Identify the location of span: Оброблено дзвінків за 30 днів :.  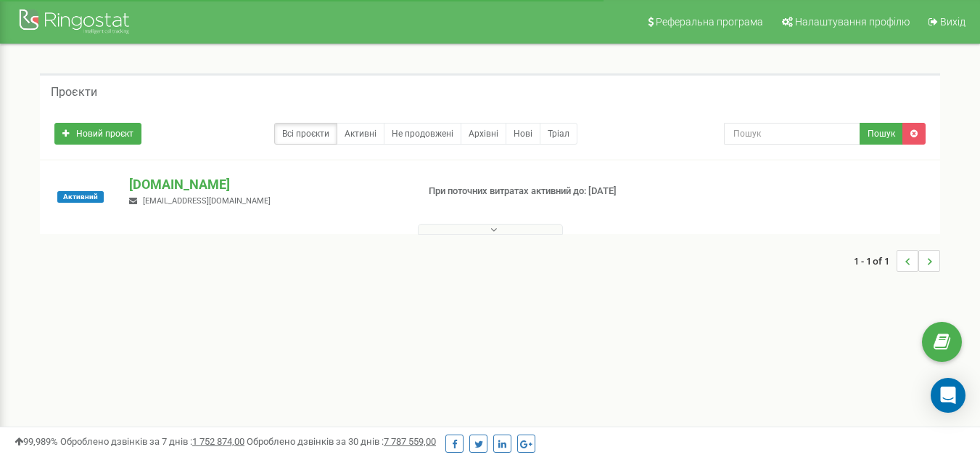
(341, 441).